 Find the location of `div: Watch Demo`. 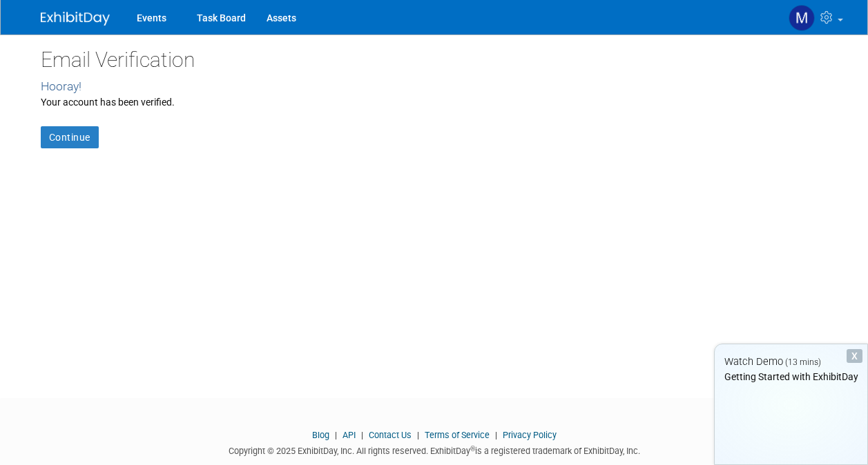

div: Watch Demo is located at coordinates (791, 362).